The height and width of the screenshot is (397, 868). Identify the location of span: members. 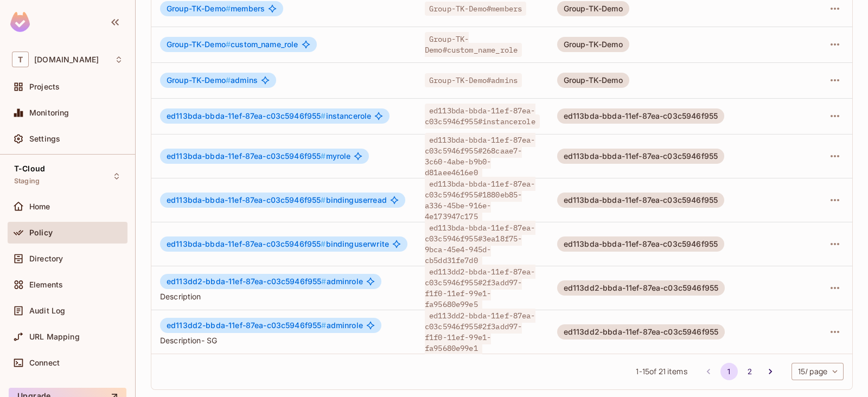
(215, 9).